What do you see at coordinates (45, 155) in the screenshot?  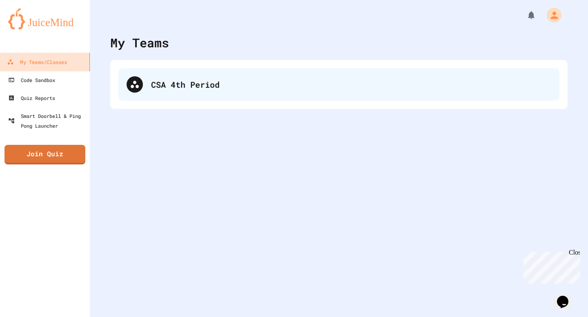 I see `a: Join Quiz` at bounding box center [45, 155].